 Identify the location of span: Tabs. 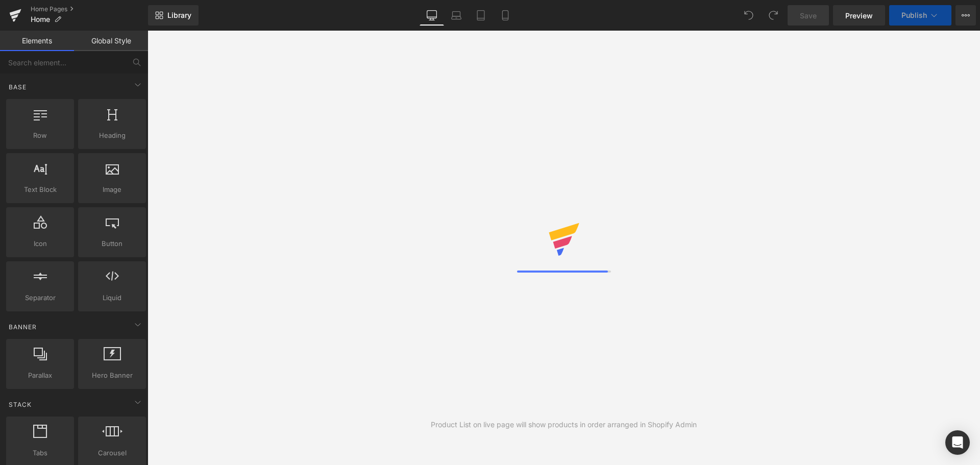
(40, 453).